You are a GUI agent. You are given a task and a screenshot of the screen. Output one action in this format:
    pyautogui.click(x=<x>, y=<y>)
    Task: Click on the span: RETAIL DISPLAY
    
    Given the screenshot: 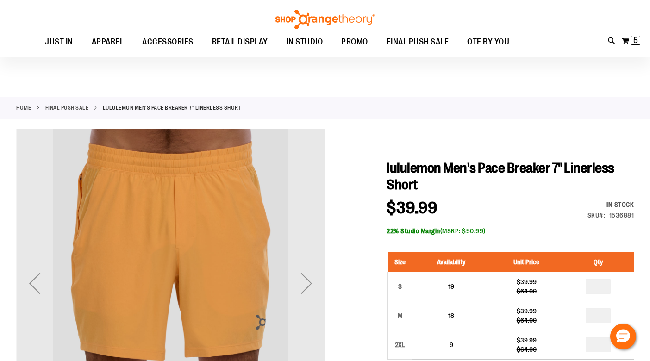 What is the action you would take?
    pyautogui.click(x=240, y=42)
    